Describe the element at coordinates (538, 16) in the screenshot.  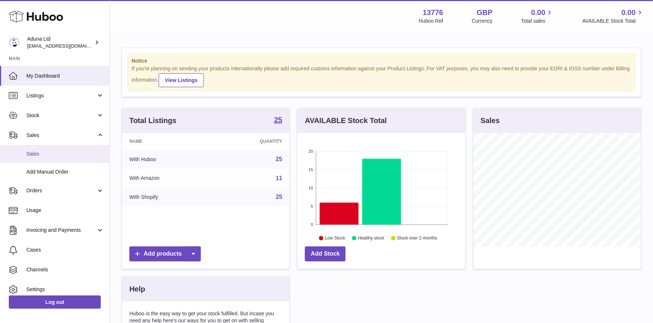
I see `a: 0.00 Total sales` at that location.